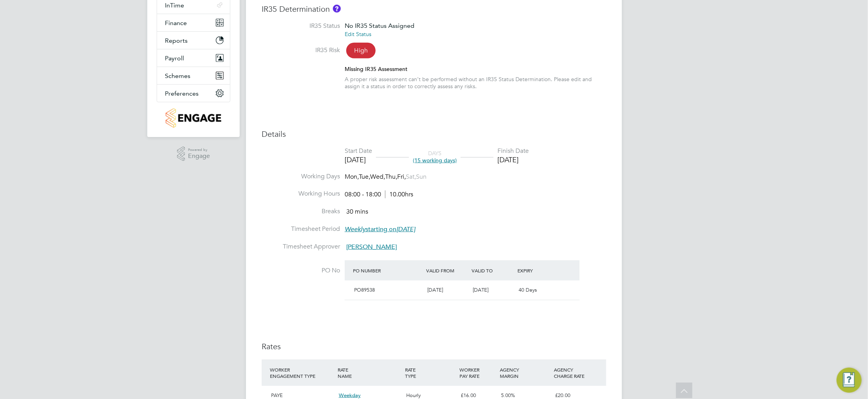 The height and width of the screenshot is (399, 868). Describe the element at coordinates (194, 22) in the screenshot. I see `button: Finance` at that location.